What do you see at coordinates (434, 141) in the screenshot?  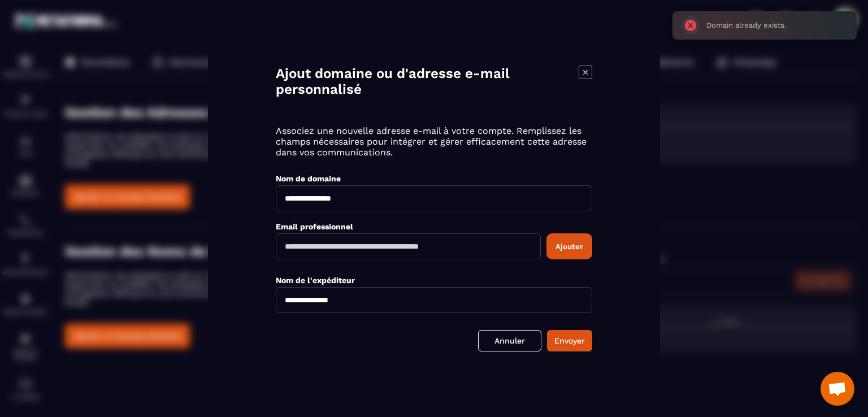 I see `p: Associez une nouvelle adresse e-mail à votre compte. Remplissez les champs nécessaires pour intég...` at bounding box center [434, 141].